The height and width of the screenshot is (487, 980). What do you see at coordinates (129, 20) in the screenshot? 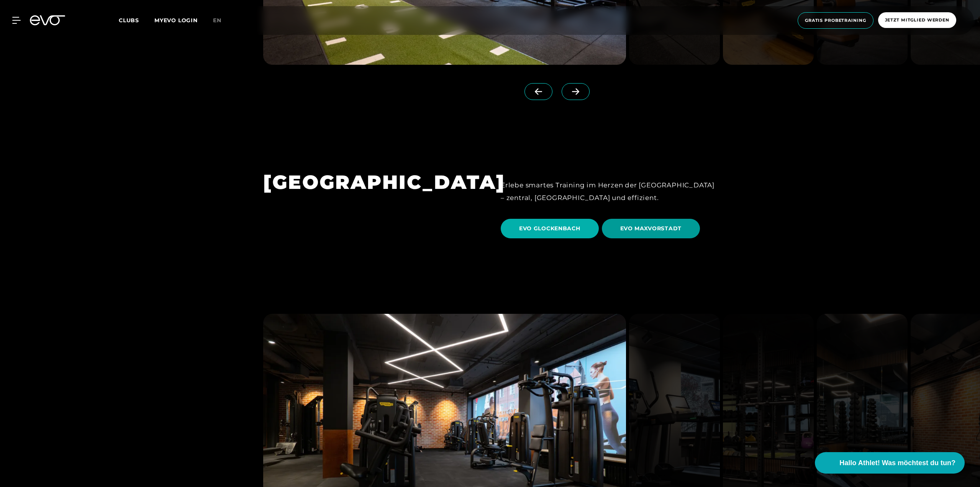
I see `span: Clubs` at bounding box center [129, 20].